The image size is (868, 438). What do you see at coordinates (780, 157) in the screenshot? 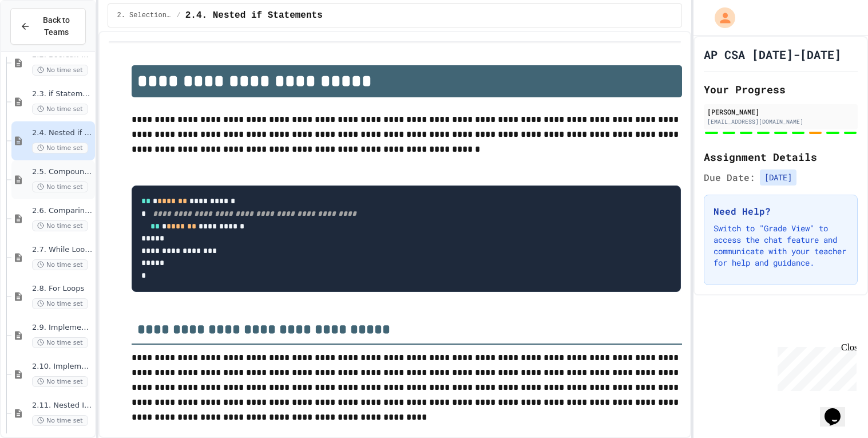
I see `h2: Assignment Details` at bounding box center [780, 157].